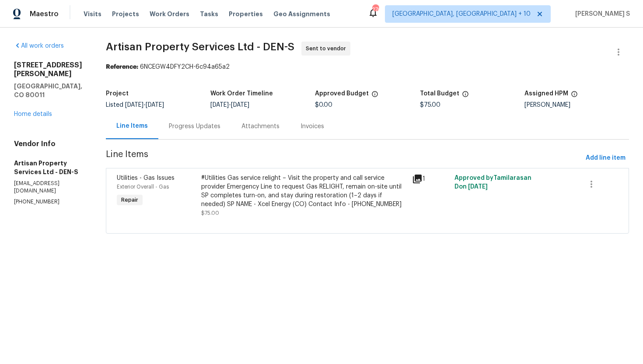  I want to click on span: Geo Assignments, so click(302, 14).